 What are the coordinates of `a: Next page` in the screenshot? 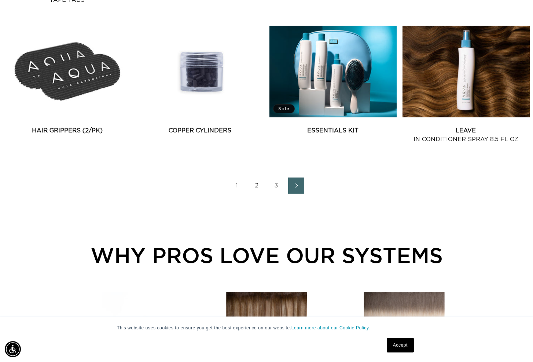 It's located at (296, 186).